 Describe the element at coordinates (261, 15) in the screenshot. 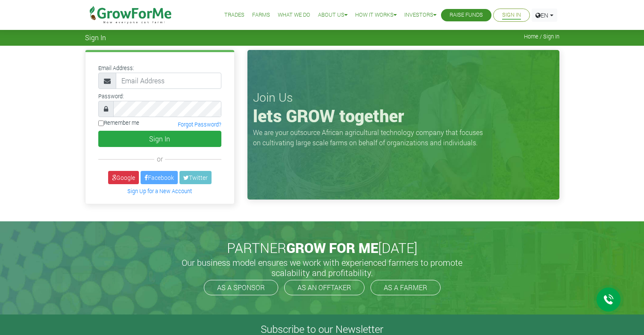

I see `a: Farms` at that location.